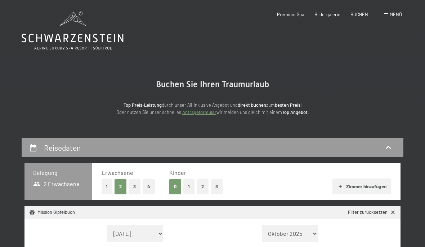 The image size is (425, 247). What do you see at coordinates (362, 186) in the screenshot?
I see `button: Zimmer hinzufügen` at bounding box center [362, 186].